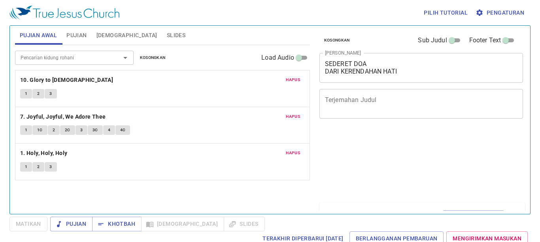 The image size is (540, 242). What do you see at coordinates (123, 130) in the screenshot?
I see `span: 4C` at bounding box center [123, 130].